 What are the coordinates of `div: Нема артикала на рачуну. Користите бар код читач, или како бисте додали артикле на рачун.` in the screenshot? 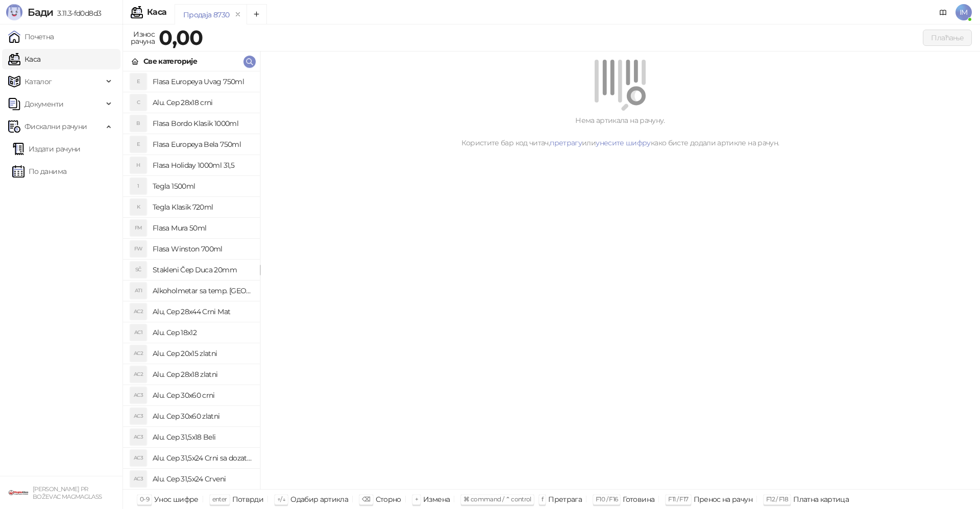 It's located at (620, 131).